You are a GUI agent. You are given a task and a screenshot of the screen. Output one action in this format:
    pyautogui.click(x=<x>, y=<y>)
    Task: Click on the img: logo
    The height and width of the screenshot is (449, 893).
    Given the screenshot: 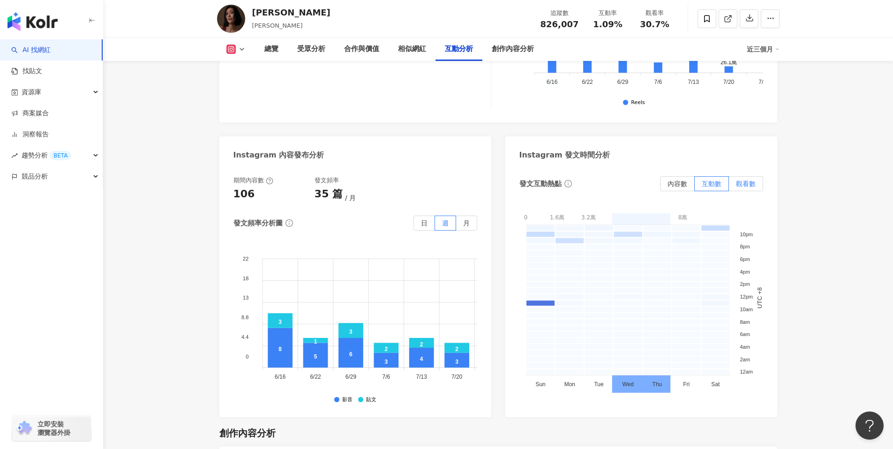 What is the action you would take?
    pyautogui.click(x=32, y=22)
    